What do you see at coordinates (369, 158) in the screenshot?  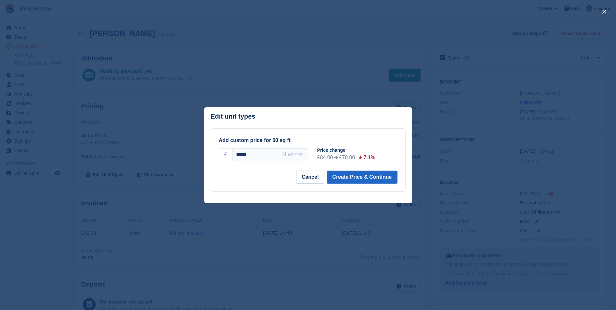 I see `div: 7.1%` at bounding box center [369, 158].